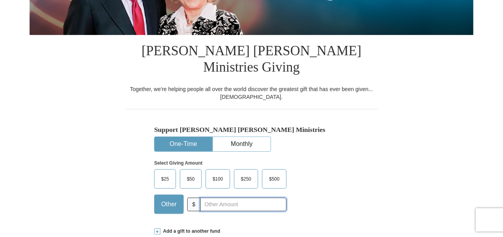  Describe the element at coordinates (246, 179) in the screenshot. I see `span: $250` at that location.